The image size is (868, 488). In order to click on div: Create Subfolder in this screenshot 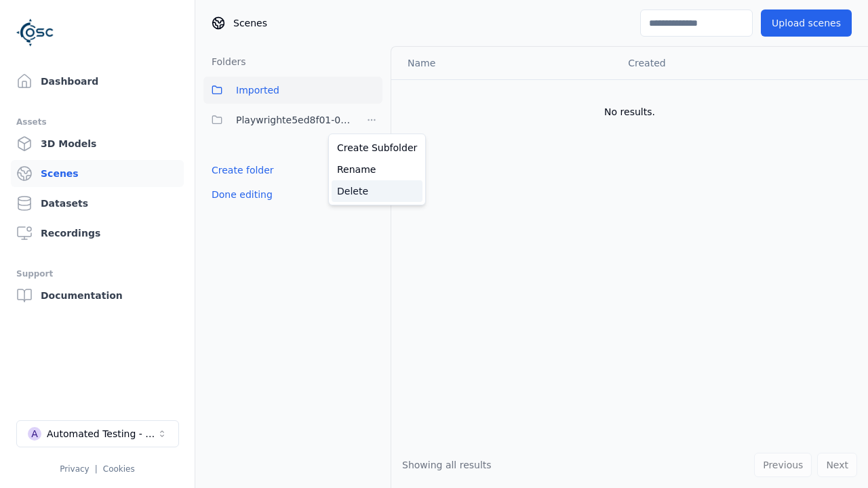, I will do `click(378, 148)`.